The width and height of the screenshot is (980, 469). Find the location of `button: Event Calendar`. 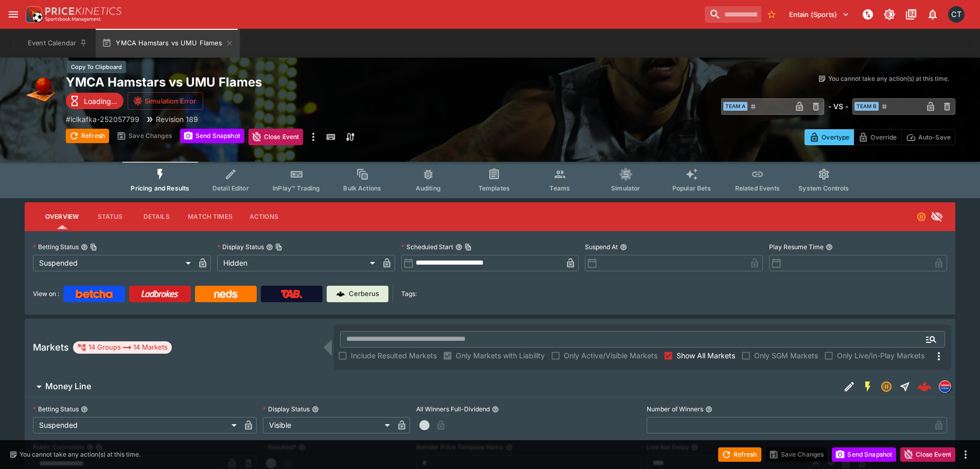

button: Event Calendar is located at coordinates (58, 43).